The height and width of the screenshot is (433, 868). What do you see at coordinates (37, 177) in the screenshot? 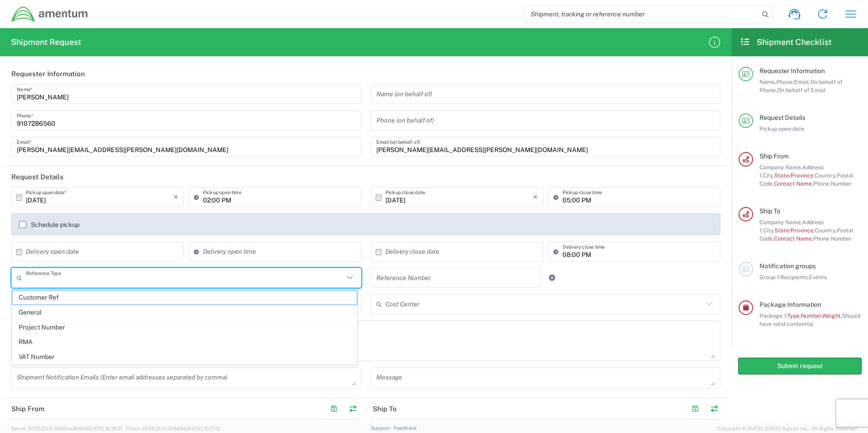
I see `h2: Request Details` at bounding box center [37, 177].